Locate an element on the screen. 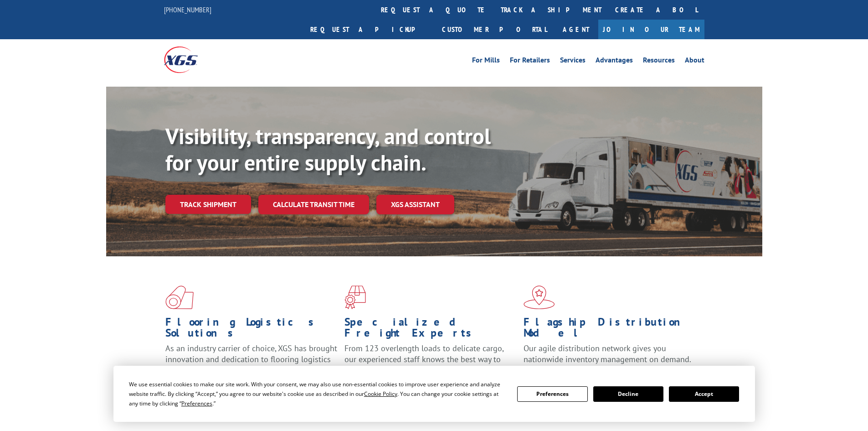 This screenshot has height=431, width=868. a: Resources is located at coordinates (659, 61).